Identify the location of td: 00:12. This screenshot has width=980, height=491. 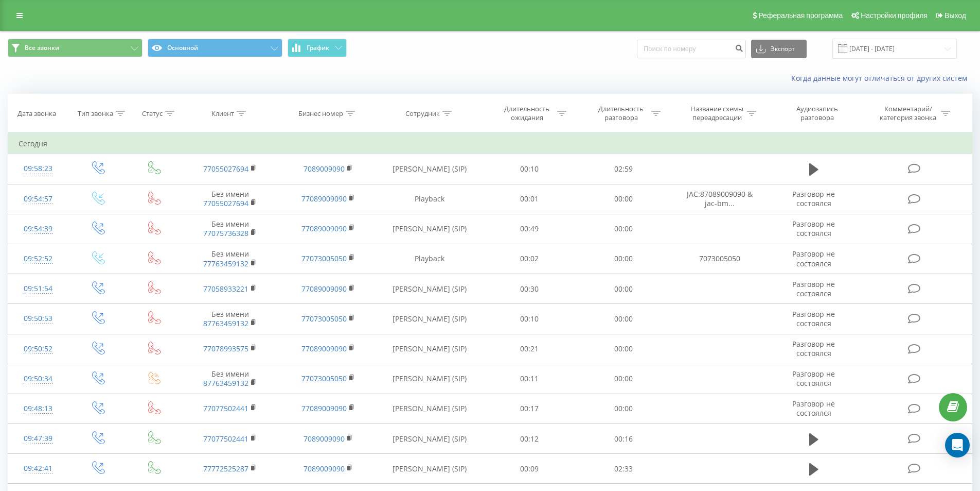
(530, 439).